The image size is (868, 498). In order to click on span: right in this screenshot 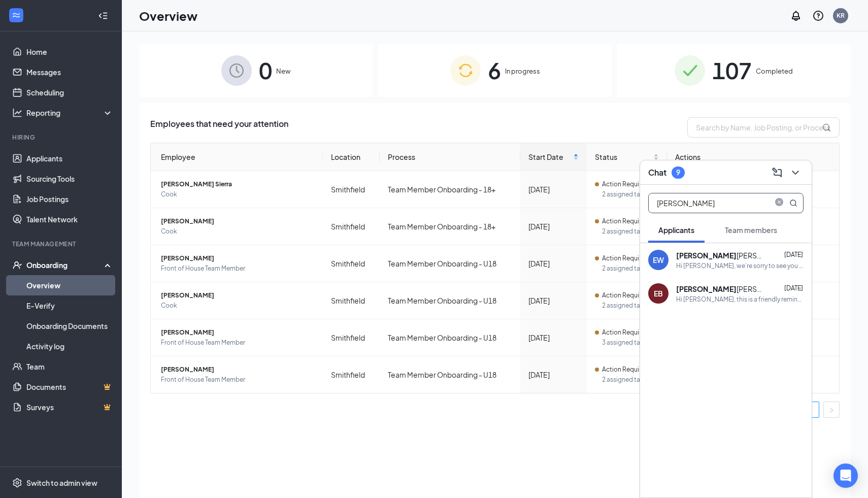, I will do `click(831, 410)`.